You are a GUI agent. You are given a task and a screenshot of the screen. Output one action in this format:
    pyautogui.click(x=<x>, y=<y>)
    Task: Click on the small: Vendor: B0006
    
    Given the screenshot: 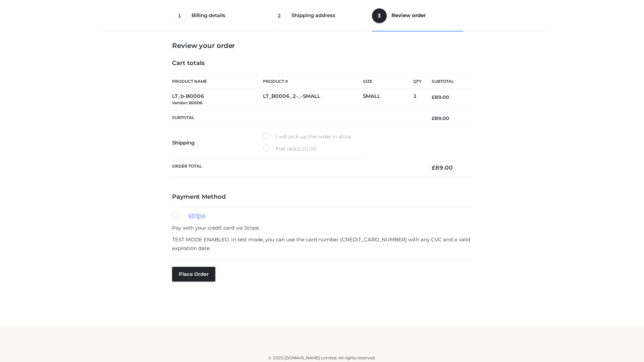 What is the action you would take?
    pyautogui.click(x=187, y=102)
    